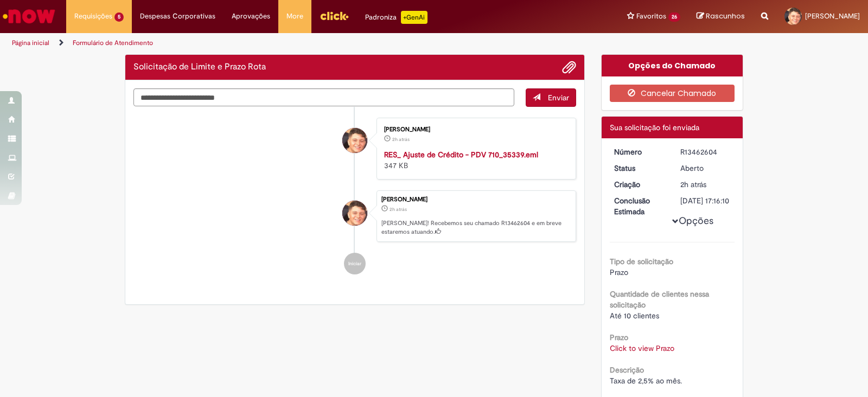 This screenshot has width=868, height=397. I want to click on span: Favoritos, so click(651, 16).